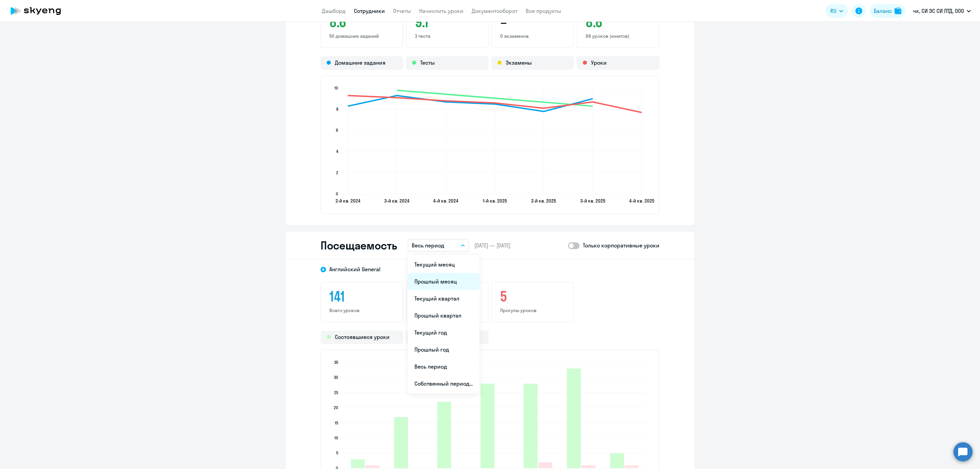 This screenshot has width=980, height=469. I want to click on p: 3 теста, so click(447, 36).